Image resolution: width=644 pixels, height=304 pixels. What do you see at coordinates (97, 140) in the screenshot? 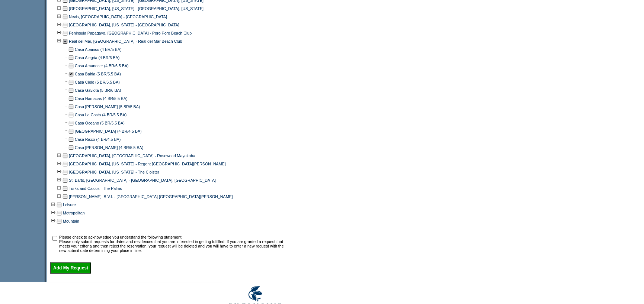
I see `a: Casa Risco (4 BR/4.5 BA)` at bounding box center [97, 140].